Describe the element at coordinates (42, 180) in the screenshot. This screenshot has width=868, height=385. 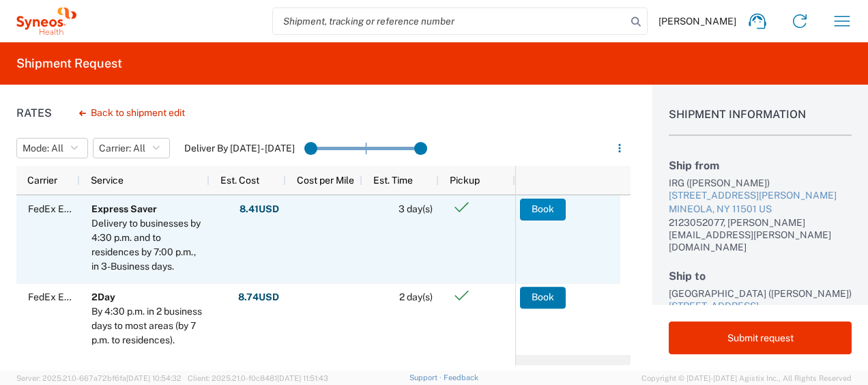
I see `span: Carrier` at that location.